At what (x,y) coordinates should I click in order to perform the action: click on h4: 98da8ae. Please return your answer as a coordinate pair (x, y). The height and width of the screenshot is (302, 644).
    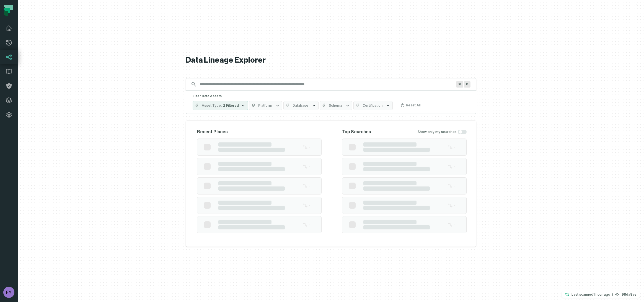
    Looking at the image, I should click on (629, 294).